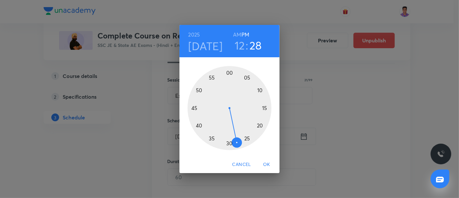  What do you see at coordinates (256, 45) in the screenshot?
I see `button: 28` at bounding box center [256, 45].